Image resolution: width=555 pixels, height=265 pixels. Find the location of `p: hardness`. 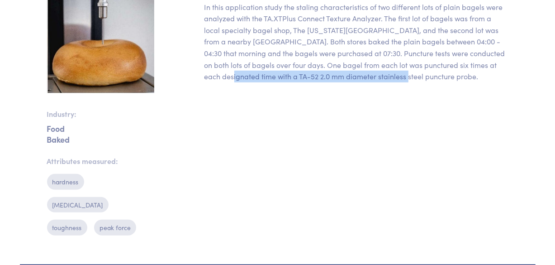

p: hardness is located at coordinates (66, 181).